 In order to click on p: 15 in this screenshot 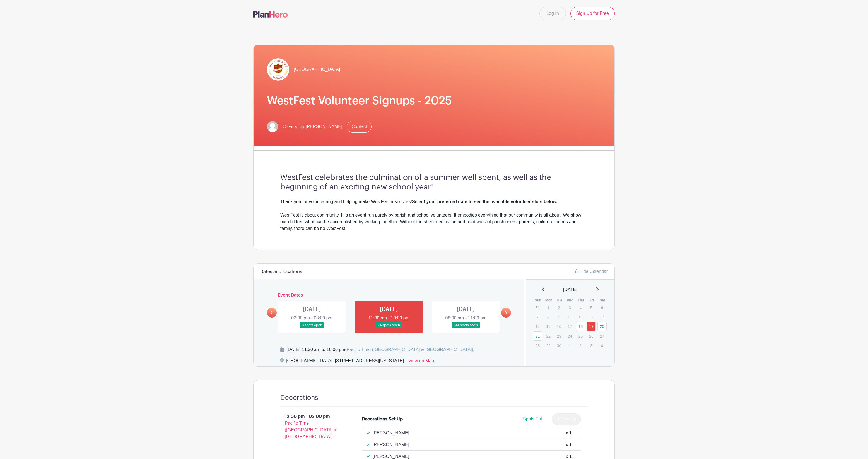, I will do `click(548, 326)`.